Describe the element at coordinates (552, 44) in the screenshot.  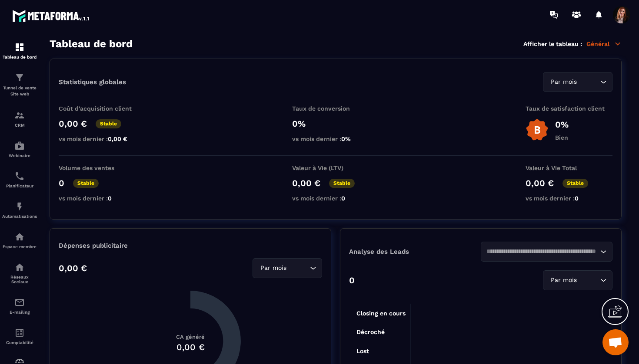
I see `p: Afficher le tableau :` at that location.